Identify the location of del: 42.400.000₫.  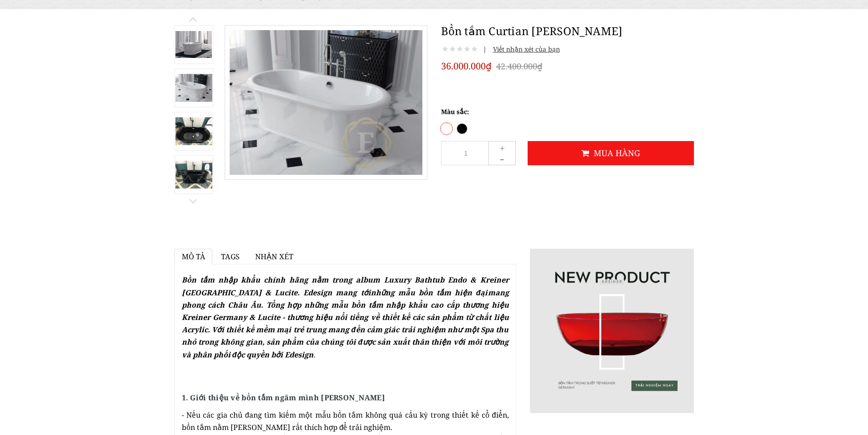
(519, 66).